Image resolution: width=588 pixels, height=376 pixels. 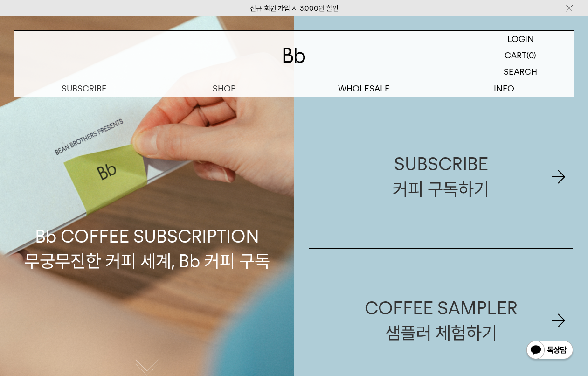 I want to click on p: SUBSCRIBE, so click(x=84, y=88).